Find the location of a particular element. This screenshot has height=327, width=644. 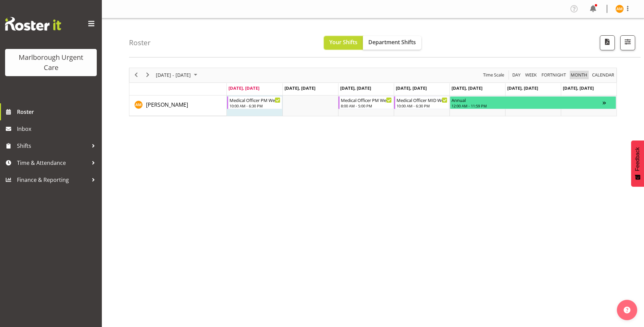

button: Fortnight is located at coordinates (554, 75).